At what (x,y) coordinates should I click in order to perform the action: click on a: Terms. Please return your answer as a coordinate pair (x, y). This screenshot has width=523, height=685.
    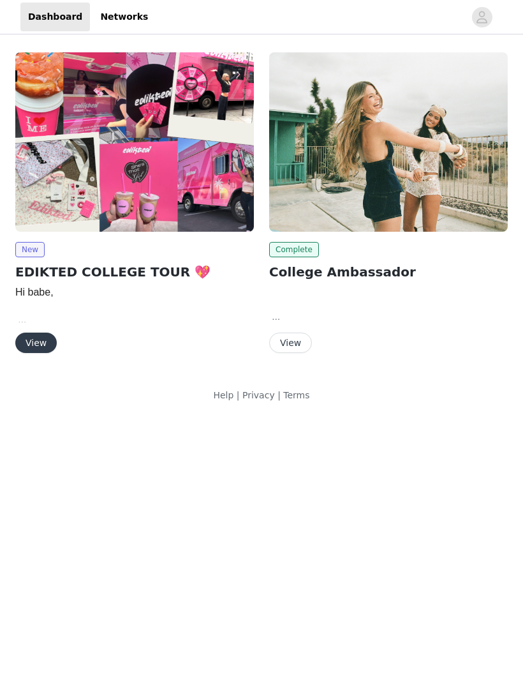
    Looking at the image, I should click on (296, 395).